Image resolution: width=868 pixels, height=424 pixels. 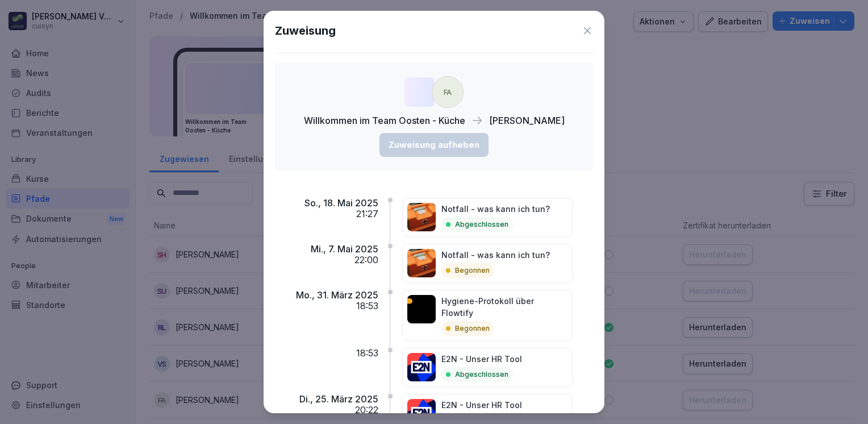 I want to click on p: 21:27, so click(x=367, y=214).